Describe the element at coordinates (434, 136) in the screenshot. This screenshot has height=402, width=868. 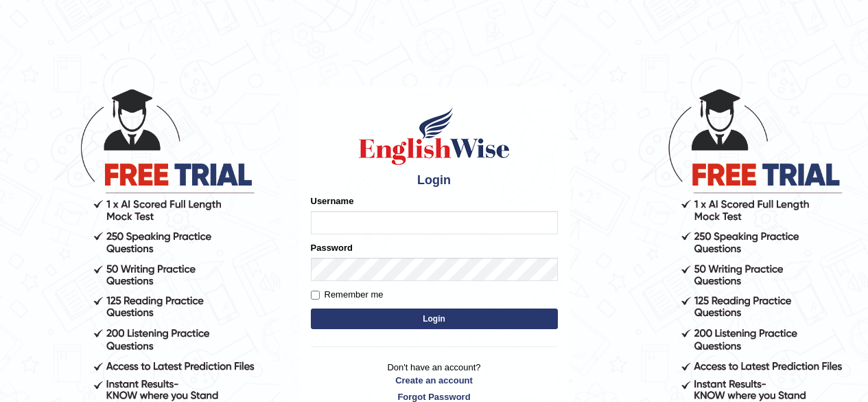
I see `img: Logo of English Wise sign in for intelligent practice with AI` at that location.